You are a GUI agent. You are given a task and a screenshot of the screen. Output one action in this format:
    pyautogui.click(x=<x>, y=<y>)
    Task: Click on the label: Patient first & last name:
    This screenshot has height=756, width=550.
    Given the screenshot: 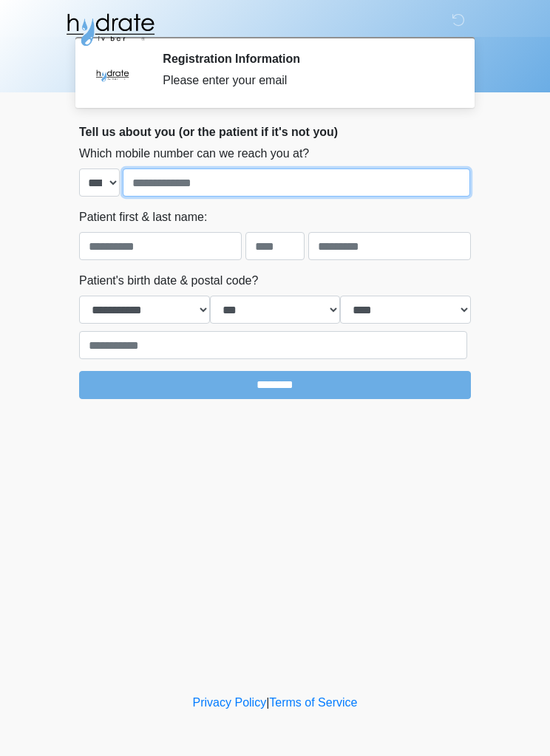 What is the action you would take?
    pyautogui.click(x=143, y=217)
    